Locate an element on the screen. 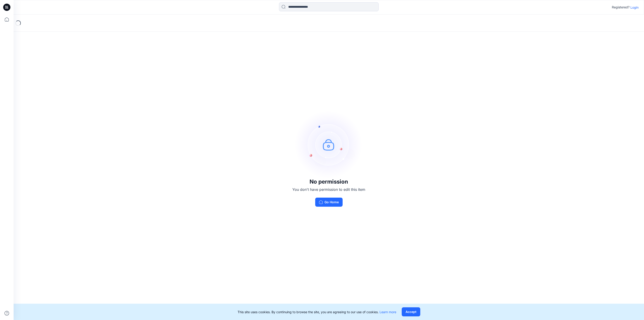 The image size is (644, 320). button: Accept is located at coordinates (411, 312).